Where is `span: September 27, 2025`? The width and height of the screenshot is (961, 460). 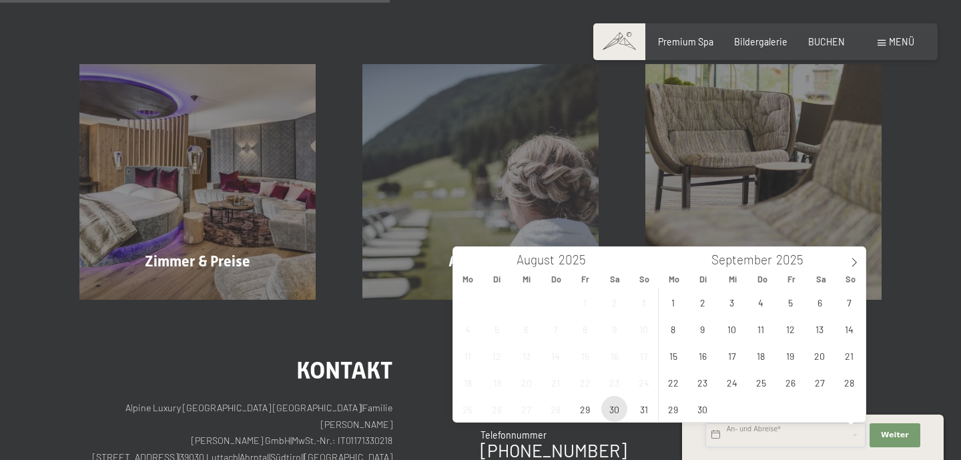
span: September 27, 2025 is located at coordinates (819, 382).